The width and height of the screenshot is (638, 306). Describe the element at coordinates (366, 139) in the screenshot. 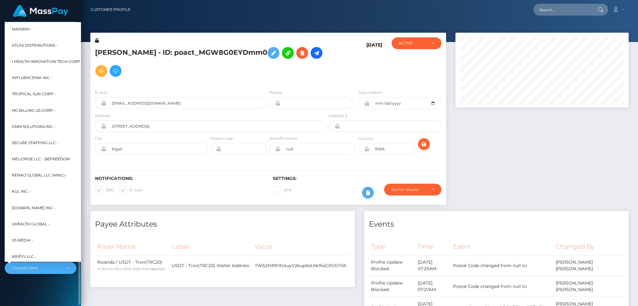

I see `label: Country` at that location.